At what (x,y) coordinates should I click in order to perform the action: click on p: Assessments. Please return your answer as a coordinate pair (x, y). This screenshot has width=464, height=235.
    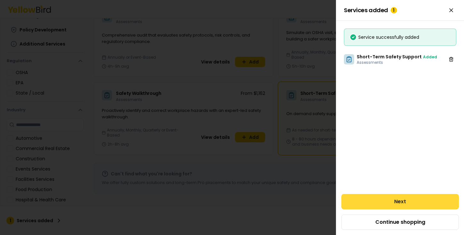
    Looking at the image, I should click on (396, 62).